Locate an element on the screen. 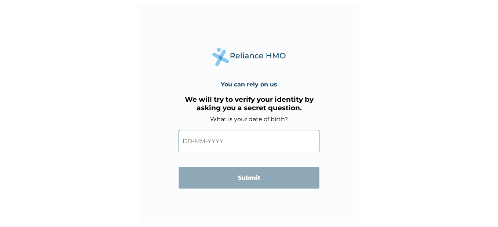  h3: We will try to verify your identity by asking you a secret question. is located at coordinates (249, 104).